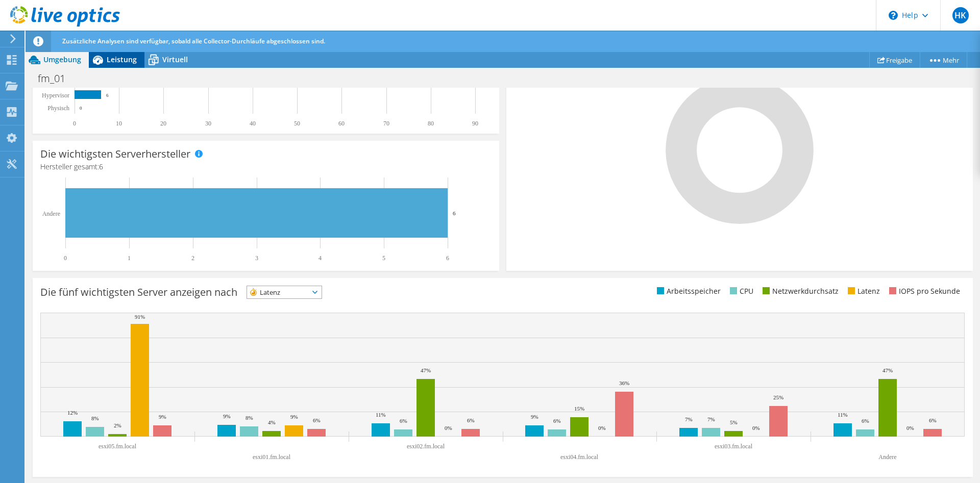 This screenshot has width=980, height=483. Describe the element at coordinates (272, 457) in the screenshot. I see `text: esxi01.fm.local` at that location.